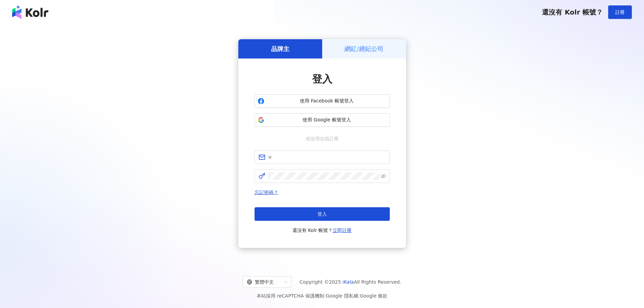  What do you see at coordinates (266, 192) in the screenshot?
I see `a: 忘記密碼？` at bounding box center [266, 192].